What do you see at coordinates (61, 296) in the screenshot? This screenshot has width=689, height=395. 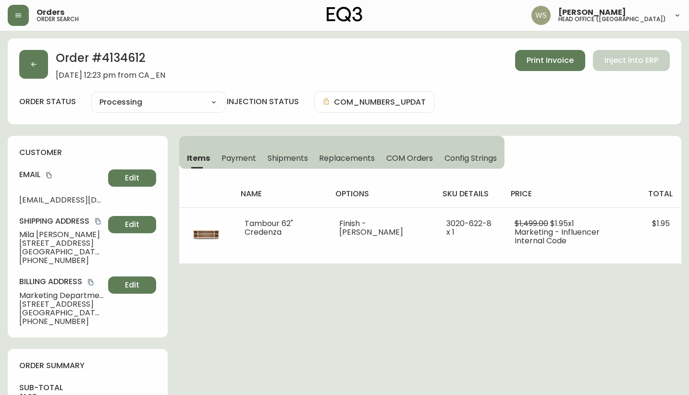 I see `span: Marketing Department` at bounding box center [61, 296].